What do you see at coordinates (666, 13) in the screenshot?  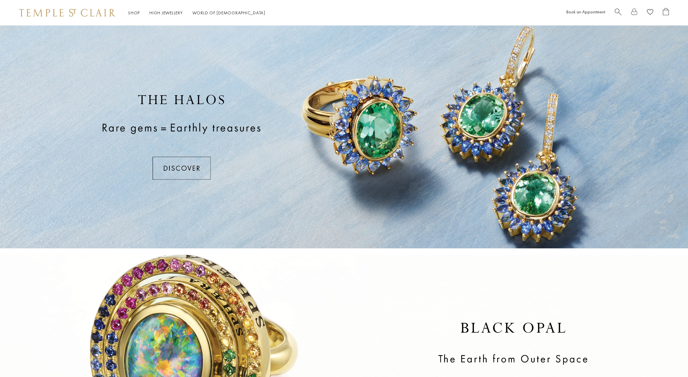 I see `a: Open Shopping Bag` at bounding box center [666, 13].